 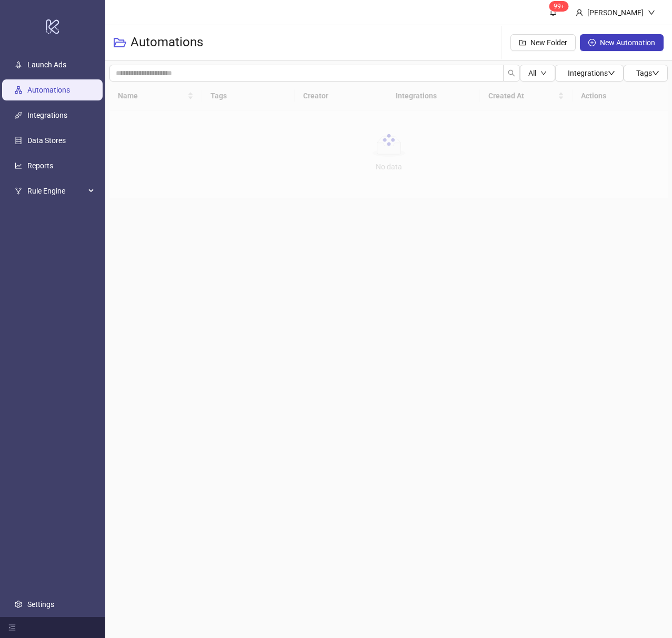 What do you see at coordinates (589, 73) in the screenshot?
I see `button: Integrationsdown` at bounding box center [589, 73].